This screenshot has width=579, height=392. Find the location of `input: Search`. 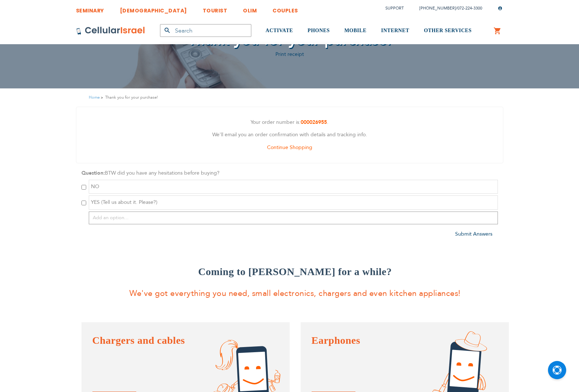

input: Search is located at coordinates (205, 30).